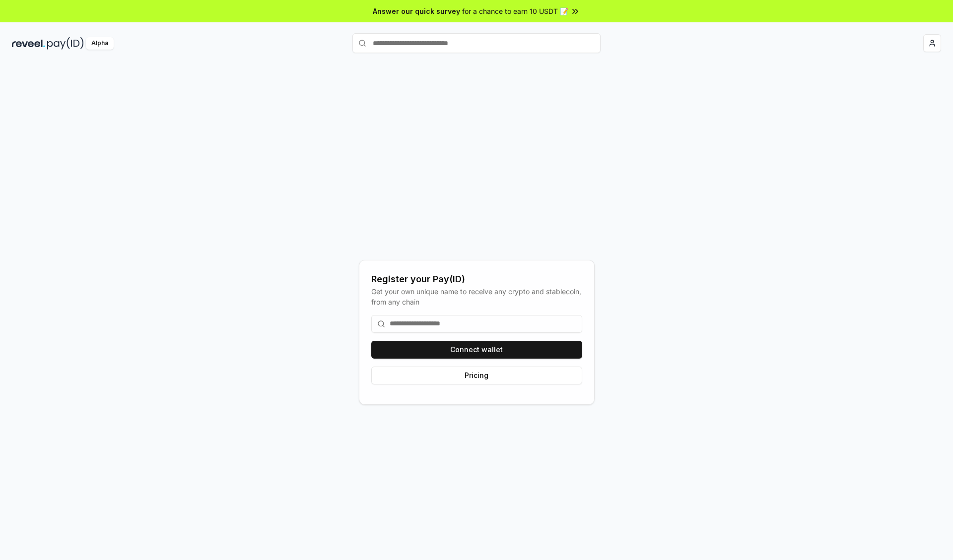 The image size is (953, 560). What do you see at coordinates (29, 43) in the screenshot?
I see `img: reveel_dark` at bounding box center [29, 43].